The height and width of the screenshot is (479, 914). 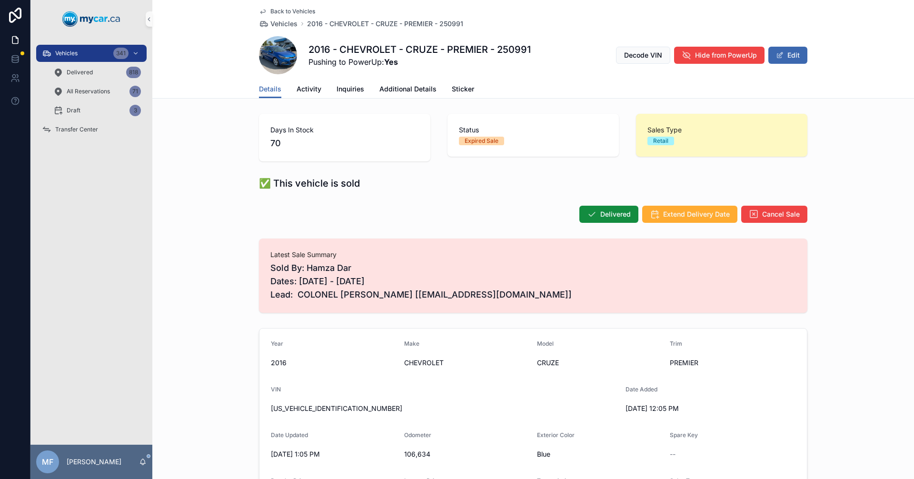 I want to click on span: 2016 - CHEVROLET - CRUZE - PREMIER - 250991, so click(x=385, y=24).